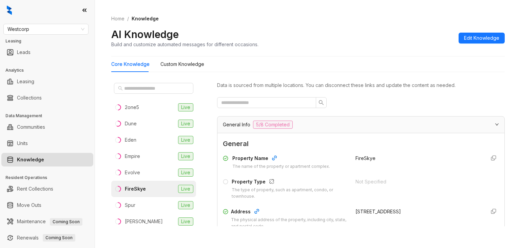 The height and width of the screenshot is (248, 521). Describe the element at coordinates (24, 52) in the screenshot. I see `a: Leads` at that location.